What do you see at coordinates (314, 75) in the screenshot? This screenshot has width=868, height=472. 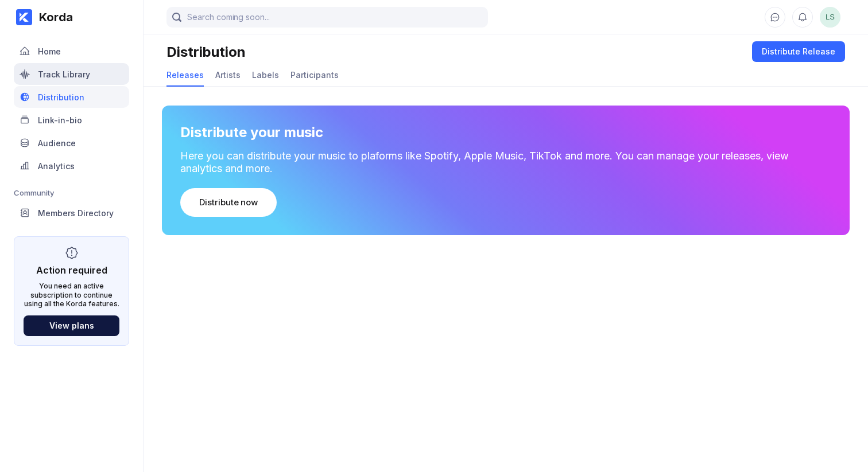 I see `div: Participants` at bounding box center [314, 75].